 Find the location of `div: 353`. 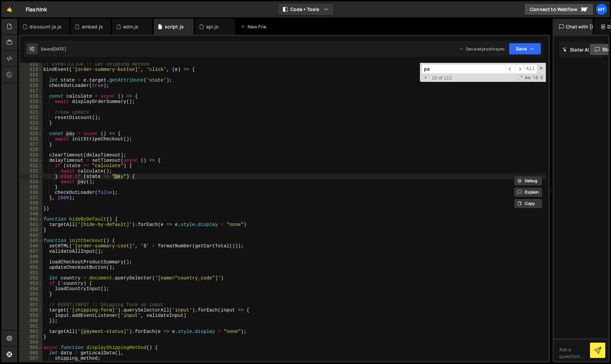

div: 353 is located at coordinates (31, 283).